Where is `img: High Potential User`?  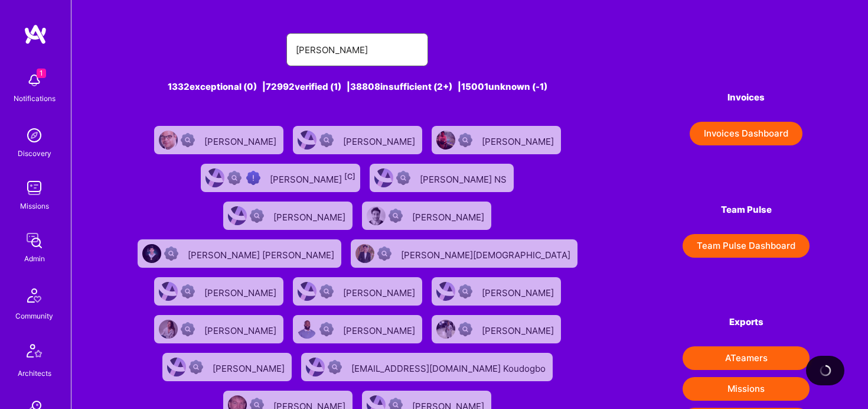
img: High Potential User is located at coordinates (254, 178).